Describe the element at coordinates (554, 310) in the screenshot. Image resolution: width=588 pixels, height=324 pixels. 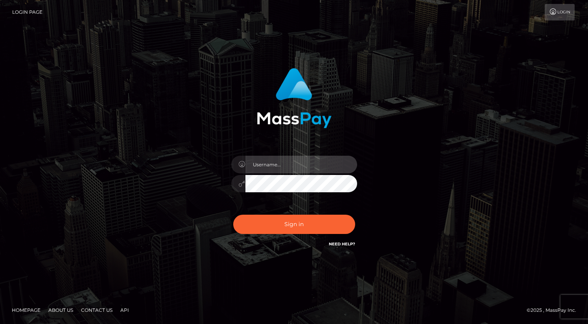
I see `div: © 2025 , MassPay Inc.` at that location.